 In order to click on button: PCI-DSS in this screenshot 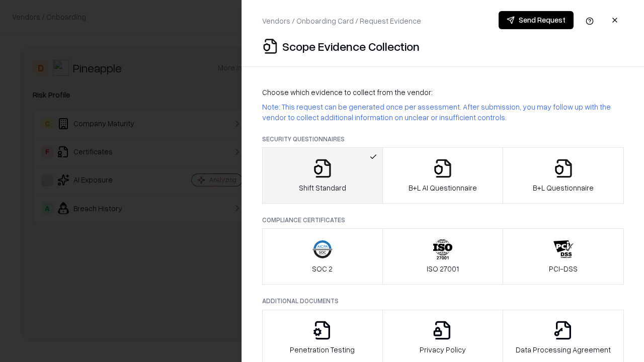, I will do `click(563, 256)`.